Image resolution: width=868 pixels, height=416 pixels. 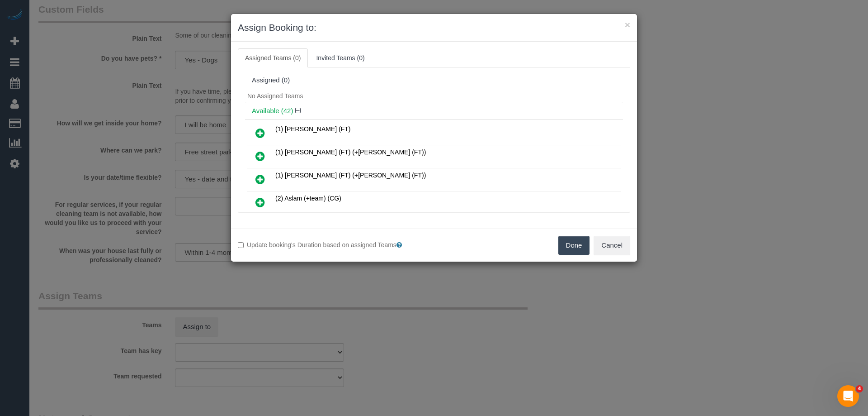 What do you see at coordinates (434, 80) in the screenshot?
I see `div: Assigned (0)` at bounding box center [434, 80].